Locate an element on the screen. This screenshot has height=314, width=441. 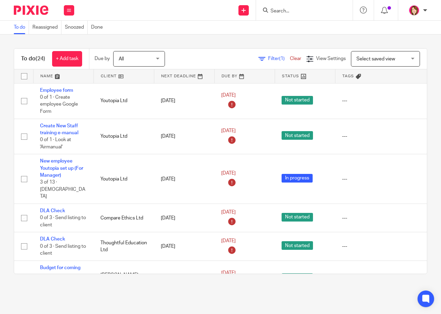
a: Clear is located at coordinates (296, 59).